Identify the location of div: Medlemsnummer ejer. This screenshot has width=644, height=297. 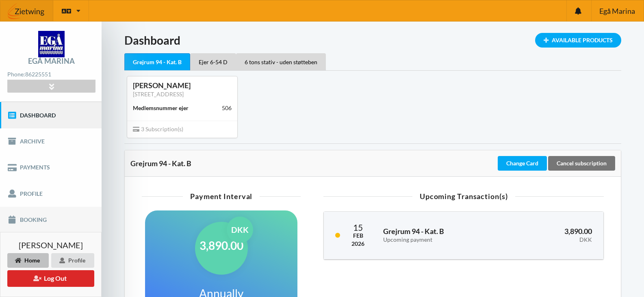
(160, 108).